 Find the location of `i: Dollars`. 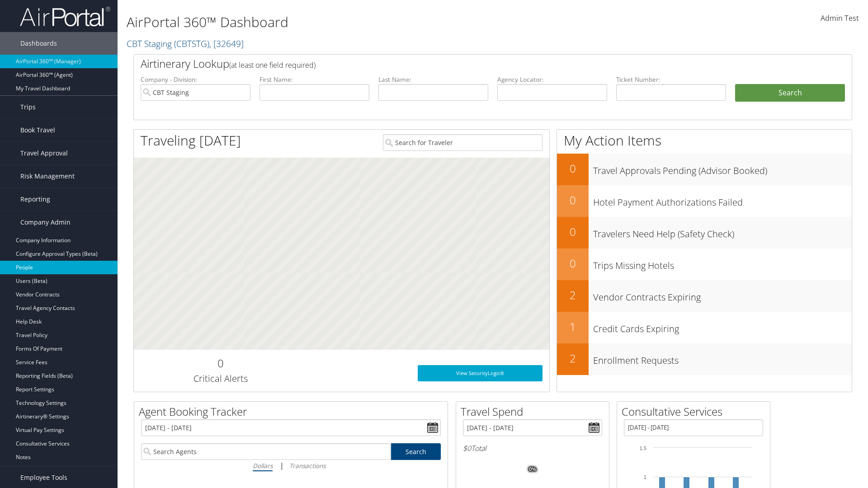

i: Dollars is located at coordinates (263, 466).